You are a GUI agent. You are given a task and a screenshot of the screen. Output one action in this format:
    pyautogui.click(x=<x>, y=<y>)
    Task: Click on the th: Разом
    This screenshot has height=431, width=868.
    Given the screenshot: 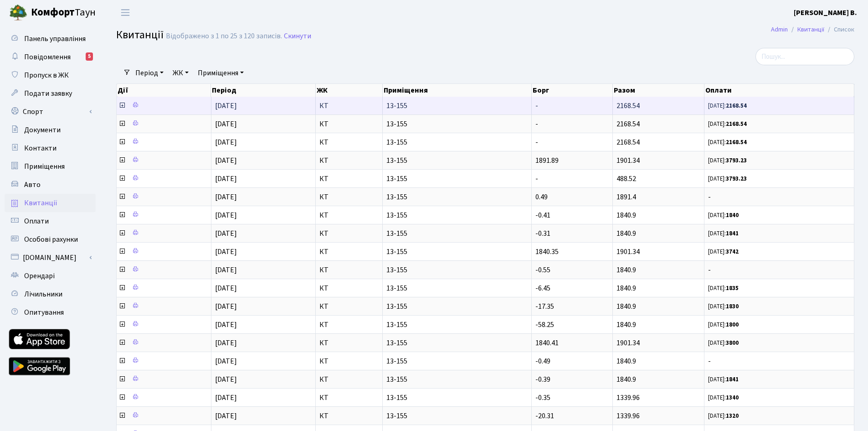 What is the action you would take?
    pyautogui.click(x=659, y=90)
    